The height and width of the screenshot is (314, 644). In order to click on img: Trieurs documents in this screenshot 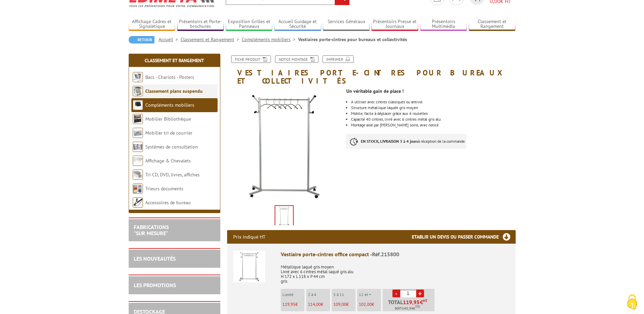, I will do `click(138, 188)`.